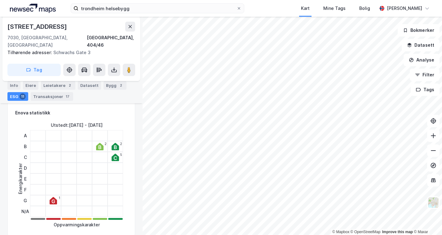 The width and height of the screenshot is (442, 235). What do you see at coordinates (420, 45) in the screenshot?
I see `button: Datasett` at bounding box center [420, 45].